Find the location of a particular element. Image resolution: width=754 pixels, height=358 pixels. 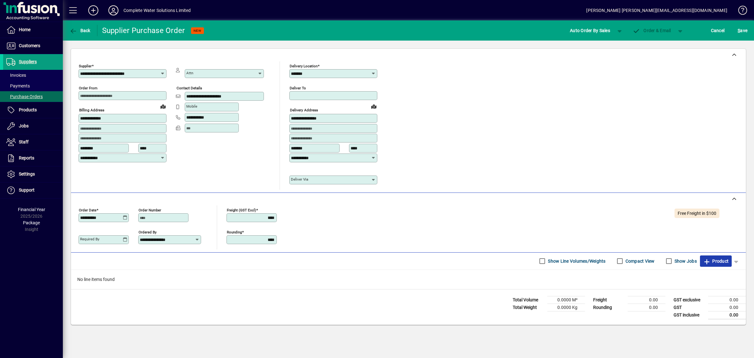

span: ave is located at coordinates (742, 30).